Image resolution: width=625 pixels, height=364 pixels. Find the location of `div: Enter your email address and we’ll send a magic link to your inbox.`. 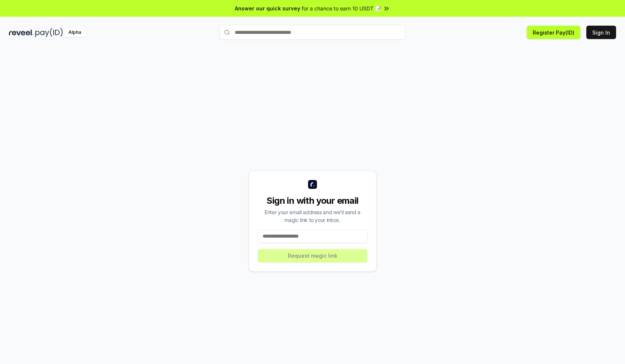

div: Enter your email address and we’ll send a magic link to your inbox. is located at coordinates (312, 216).